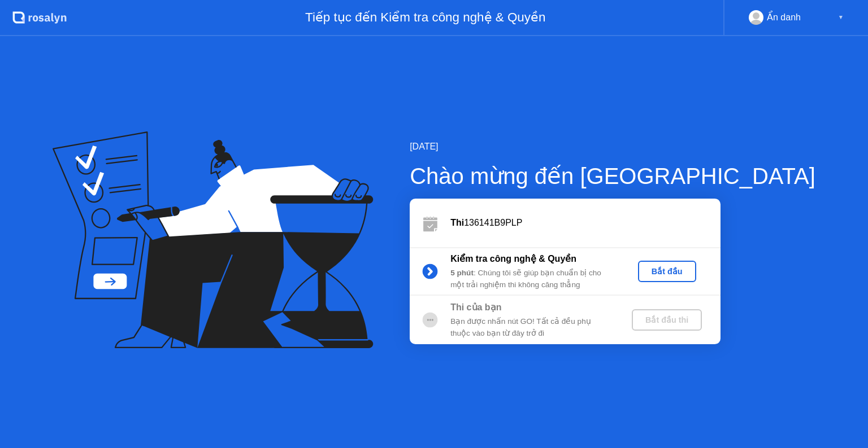  Describe the element at coordinates (586, 223) in the screenshot. I see `div: 136141B9PLP` at that location.